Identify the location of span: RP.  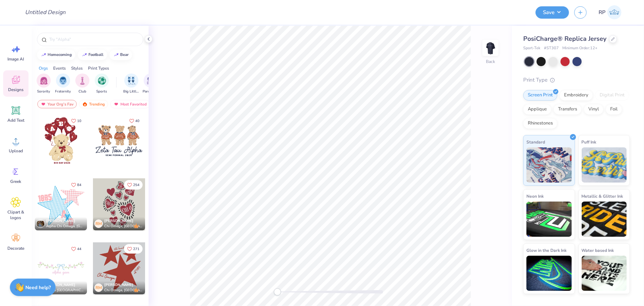
(602, 12).